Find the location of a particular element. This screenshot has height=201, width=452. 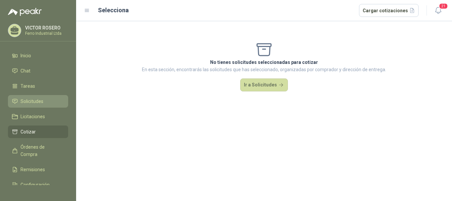

p: Ferro Industrial Ltda is located at coordinates (46, 33).